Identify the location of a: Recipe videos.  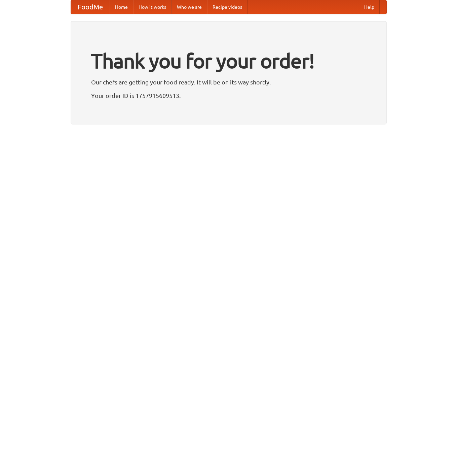
(227, 7).